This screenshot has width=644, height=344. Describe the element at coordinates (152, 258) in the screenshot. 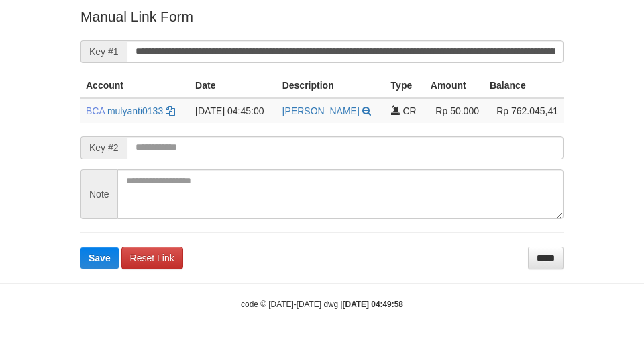

I see `a: Reset Link` at that location.